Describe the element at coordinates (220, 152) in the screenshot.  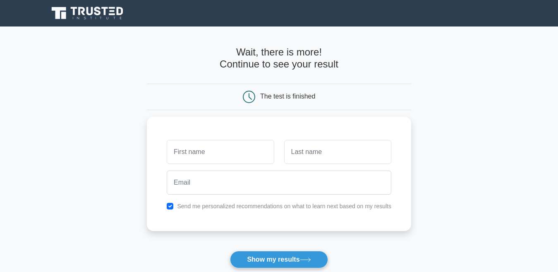
I see `input: First name` at that location.